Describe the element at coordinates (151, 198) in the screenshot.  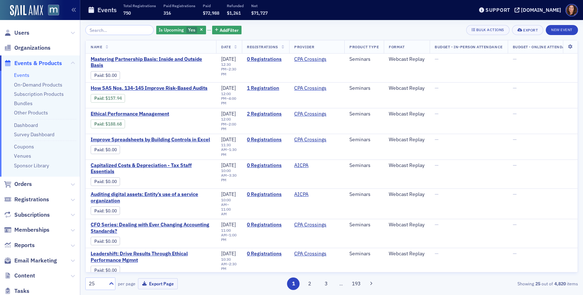
I see `span: Auditing digital assets: Entity’s use of a service organization` at that location.